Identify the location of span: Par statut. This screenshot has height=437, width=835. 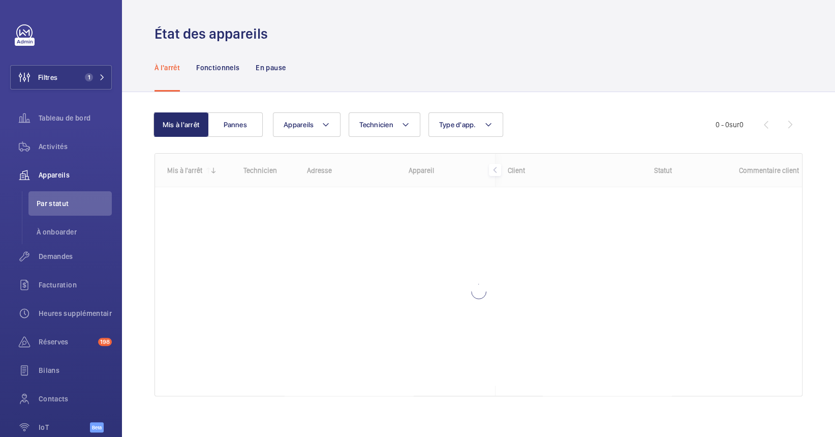
(74, 203).